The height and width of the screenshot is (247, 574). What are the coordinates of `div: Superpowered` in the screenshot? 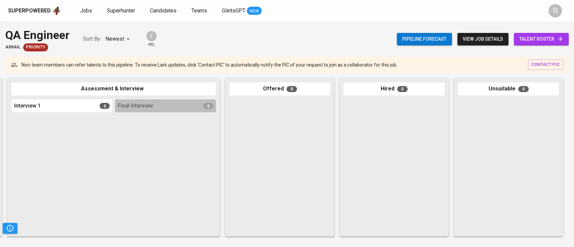 It's located at (29, 11).